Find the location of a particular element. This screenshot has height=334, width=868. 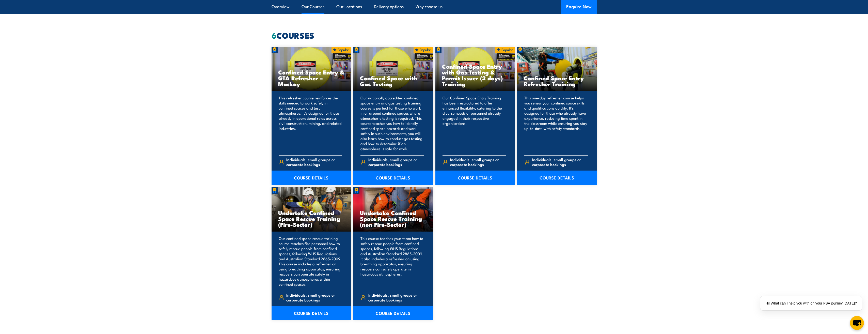

p: This refresher course reinforces the skills needed to work safely in confined spaces and test atm... is located at coordinates (310, 124).